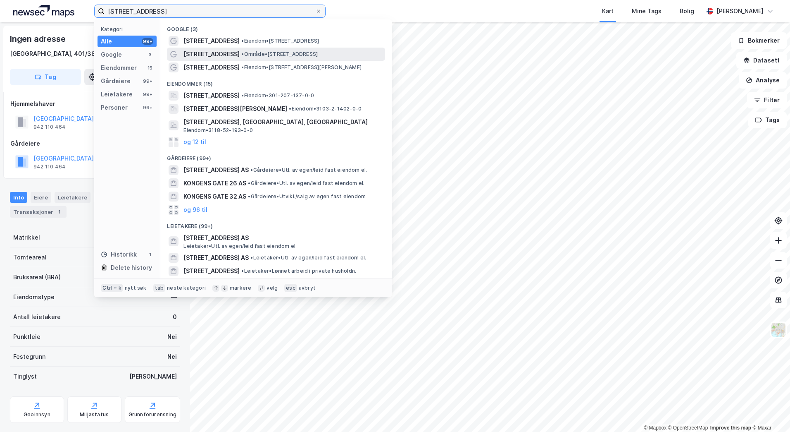 The width and height of the screenshot is (790, 432). What do you see at coordinates (111, 55) in the screenshot?
I see `div: Google` at bounding box center [111, 55].